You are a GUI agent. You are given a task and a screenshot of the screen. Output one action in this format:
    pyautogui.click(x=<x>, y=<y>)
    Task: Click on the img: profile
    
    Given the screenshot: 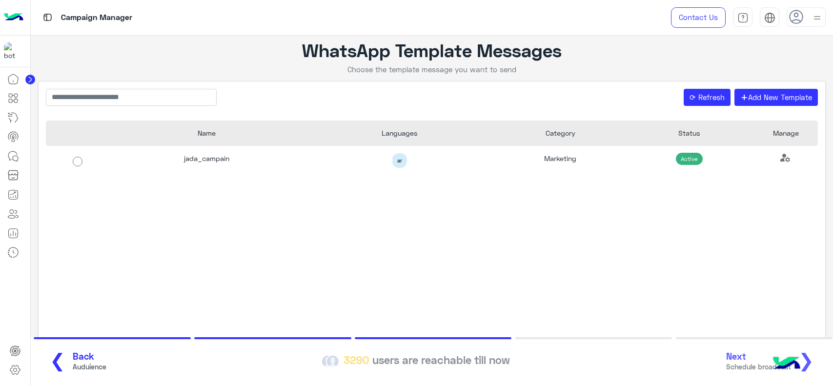 What is the action you would take?
    pyautogui.click(x=817, y=18)
    